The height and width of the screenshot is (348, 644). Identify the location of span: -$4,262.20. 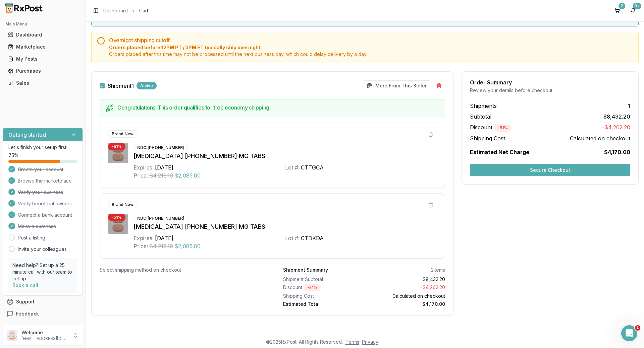
(616, 127).